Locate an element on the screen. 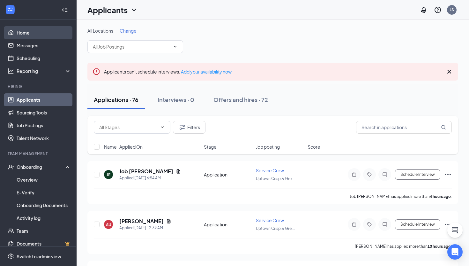 The height and width of the screenshot is (266, 469). input: All Stages is located at coordinates (128, 127).